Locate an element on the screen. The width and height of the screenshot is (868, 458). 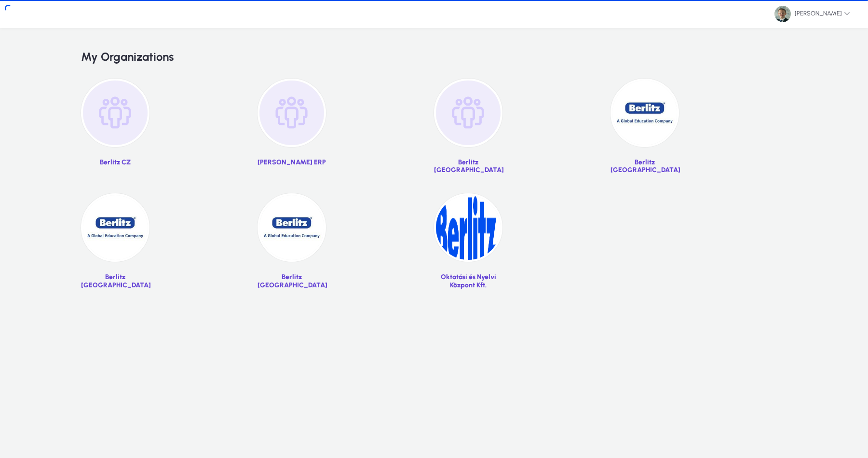
p: Oktatási és Nyelvi Központ Kft. is located at coordinates (468, 281).